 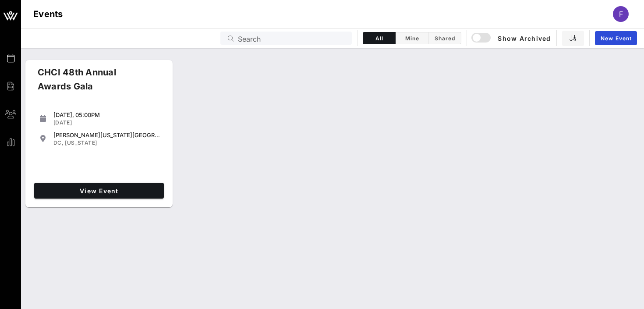 I want to click on h1: Events, so click(x=48, y=14).